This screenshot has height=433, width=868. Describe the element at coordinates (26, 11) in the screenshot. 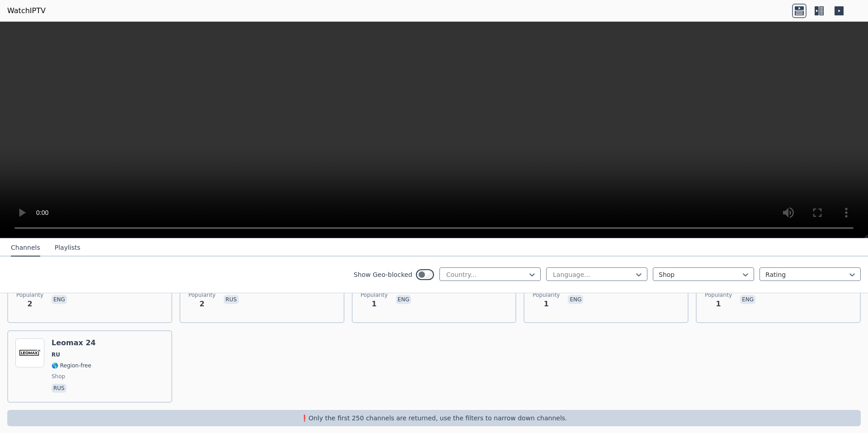

I see `a: WatchIPTV` at that location.